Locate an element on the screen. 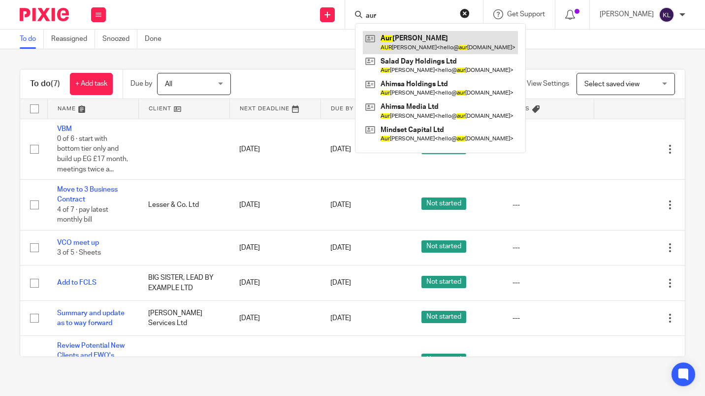 This screenshot has width=705, height=396. span: 3 of 5 · Sheets is located at coordinates (79, 252).